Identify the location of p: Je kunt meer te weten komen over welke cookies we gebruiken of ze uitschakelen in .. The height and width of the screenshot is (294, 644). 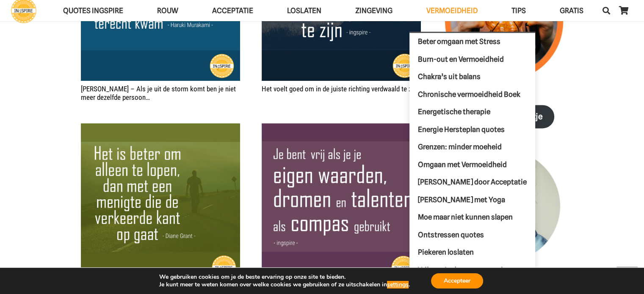
(284, 284).